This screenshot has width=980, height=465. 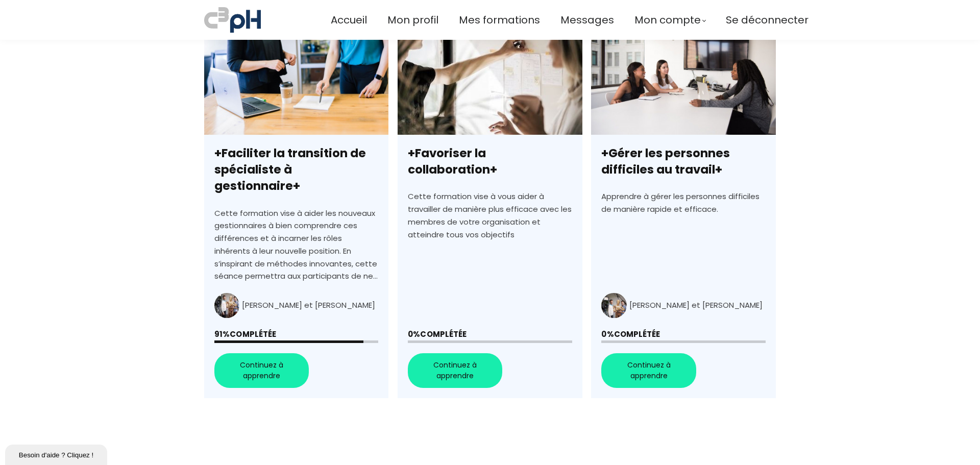 What do you see at coordinates (413, 20) in the screenshot?
I see `span: Mon profil` at bounding box center [413, 20].